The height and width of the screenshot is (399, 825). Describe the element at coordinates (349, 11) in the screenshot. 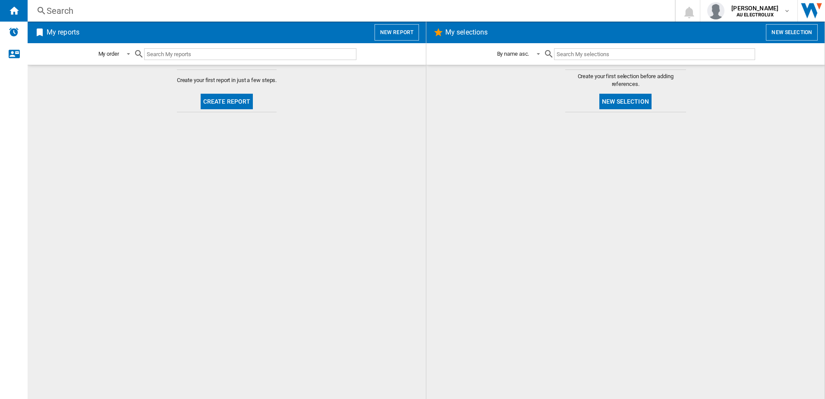

I see `div: Search` at that location.